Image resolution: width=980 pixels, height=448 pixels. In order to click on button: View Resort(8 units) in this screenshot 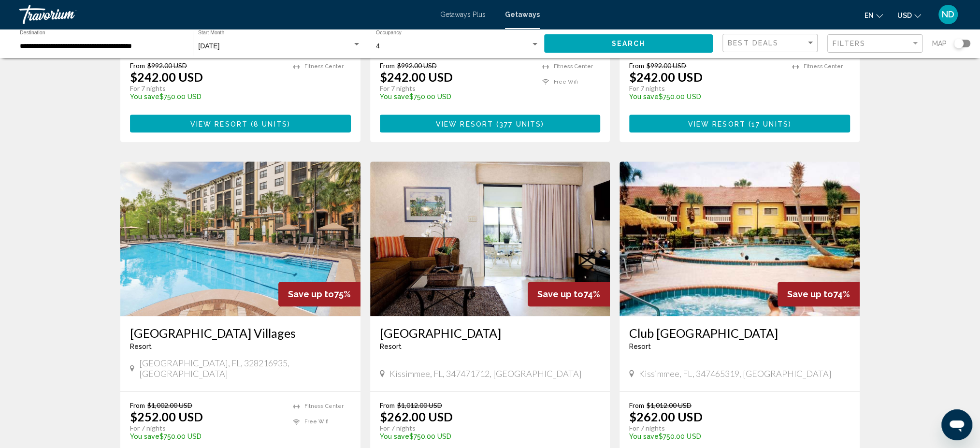, I will do `click(240, 123)`.